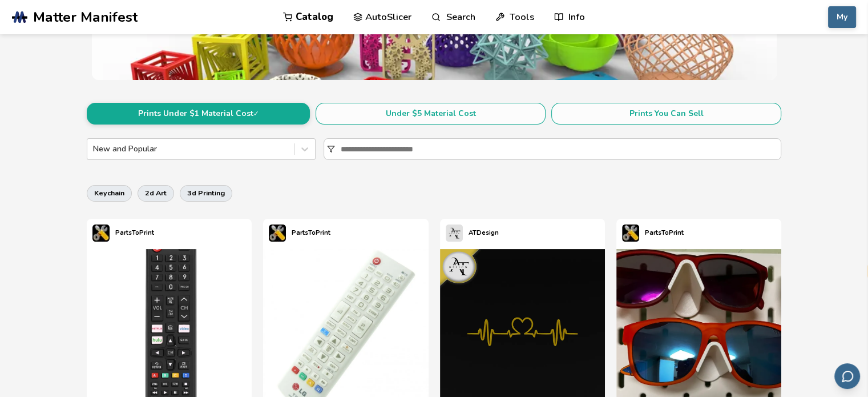  Describe the element at coordinates (198, 114) in the screenshot. I see `button: Prints Under $1 Material Cost✓` at that location.